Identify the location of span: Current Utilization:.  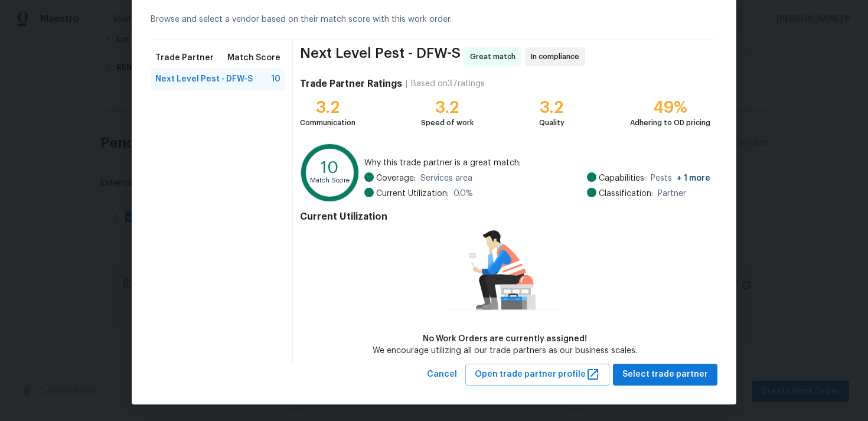
(412, 194).